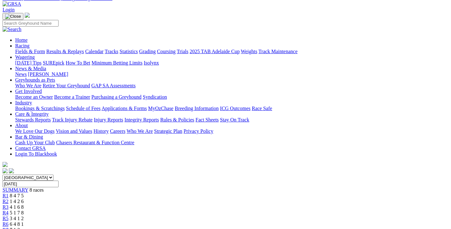  I want to click on span: SUMMARY, so click(15, 190).